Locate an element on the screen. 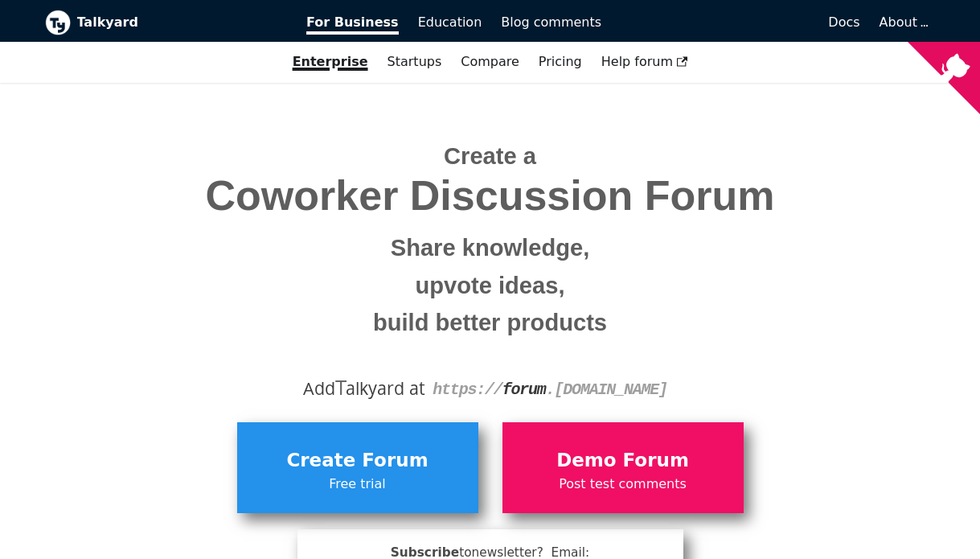 The height and width of the screenshot is (559, 980). span: Help forum is located at coordinates (645, 61).